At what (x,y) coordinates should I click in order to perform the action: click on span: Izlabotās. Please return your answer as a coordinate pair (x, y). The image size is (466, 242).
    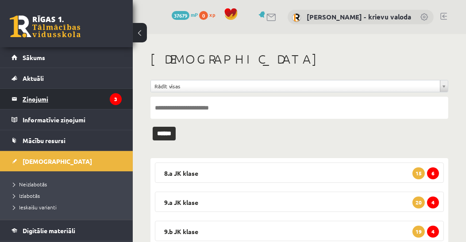
    Looking at the image, I should click on (27, 196).